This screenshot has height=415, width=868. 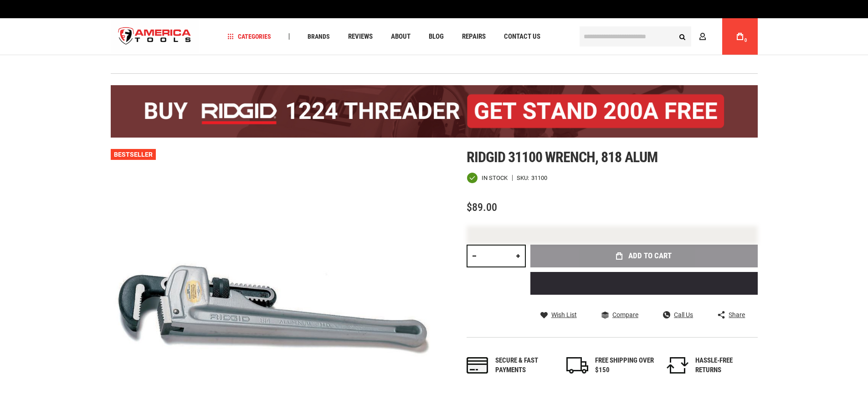 I want to click on a: Repairs, so click(x=474, y=36).